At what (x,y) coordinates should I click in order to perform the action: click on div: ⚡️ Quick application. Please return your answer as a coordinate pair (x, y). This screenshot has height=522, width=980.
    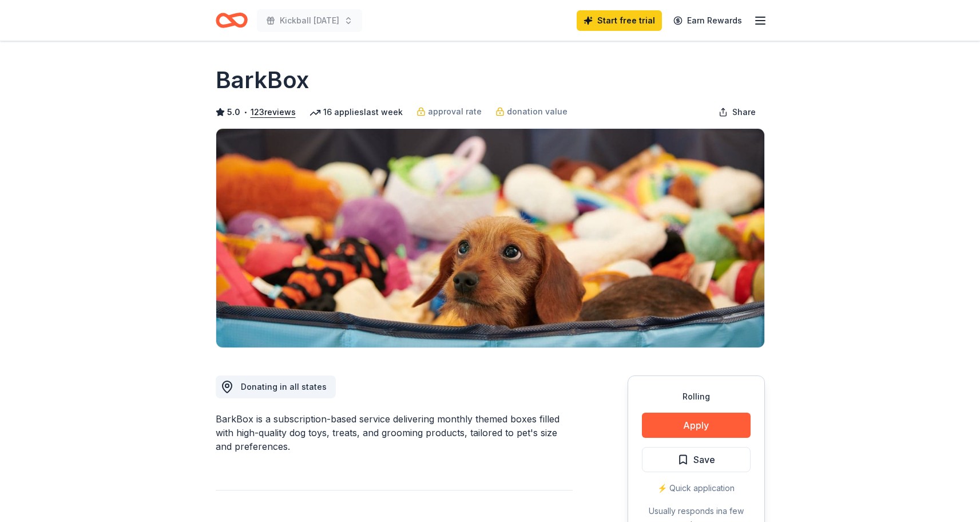
    Looking at the image, I should click on (697, 488).